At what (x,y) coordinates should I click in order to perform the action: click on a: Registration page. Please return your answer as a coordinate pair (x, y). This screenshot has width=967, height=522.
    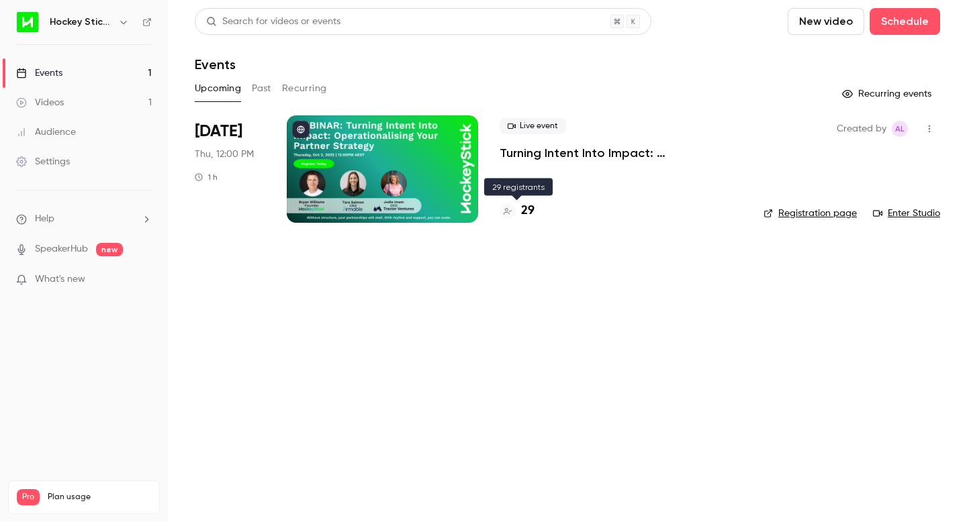
    Looking at the image, I should click on (810, 214).